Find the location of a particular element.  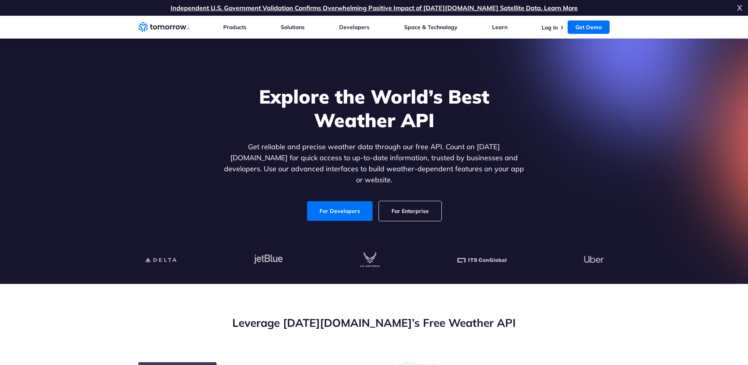

a: Log In is located at coordinates (550, 28).